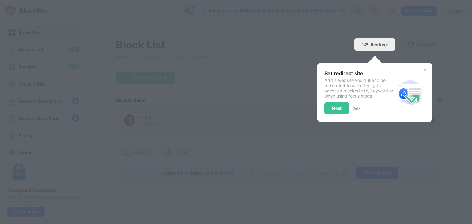  What do you see at coordinates (336, 108) in the screenshot?
I see `div: Next` at bounding box center [336, 108].